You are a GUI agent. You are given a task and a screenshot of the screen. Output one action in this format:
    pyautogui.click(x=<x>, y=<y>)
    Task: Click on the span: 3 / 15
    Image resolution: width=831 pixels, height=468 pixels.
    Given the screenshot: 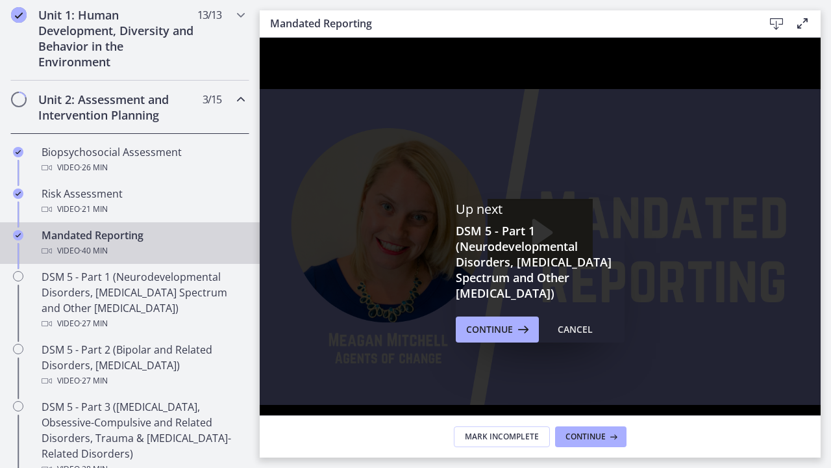 What is the action you would take?
    pyautogui.click(x=212, y=99)
    